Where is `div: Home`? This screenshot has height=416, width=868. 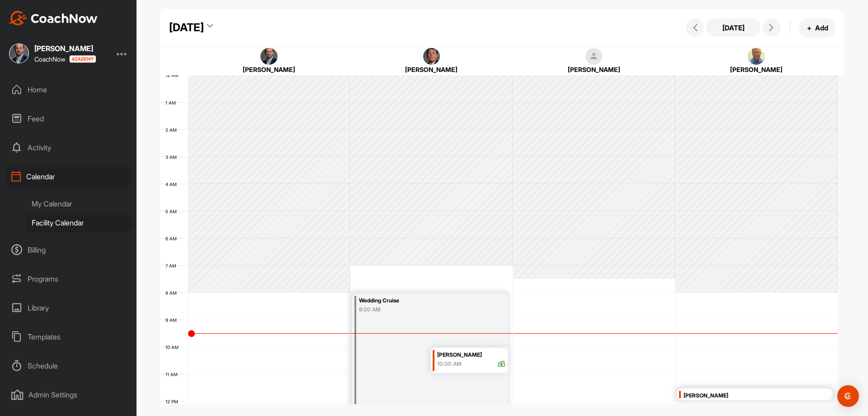 div: Home is located at coordinates (69, 89).